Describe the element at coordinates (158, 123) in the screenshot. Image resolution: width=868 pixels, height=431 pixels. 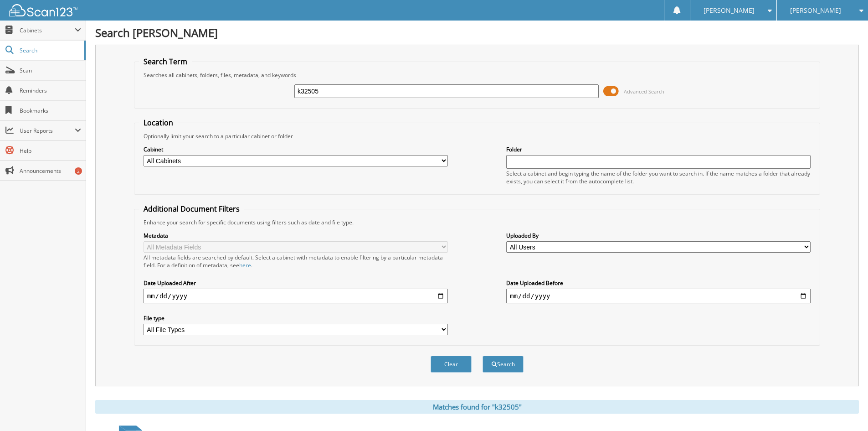
I see `legend: Location` at that location.